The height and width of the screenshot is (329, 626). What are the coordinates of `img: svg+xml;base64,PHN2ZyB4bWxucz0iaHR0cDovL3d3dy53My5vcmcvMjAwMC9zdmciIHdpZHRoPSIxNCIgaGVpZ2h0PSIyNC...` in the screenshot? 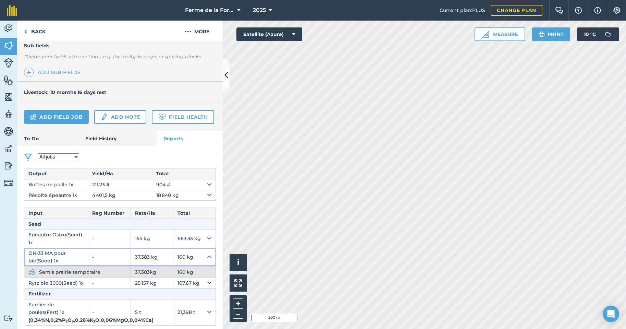 It's located at (29, 72).